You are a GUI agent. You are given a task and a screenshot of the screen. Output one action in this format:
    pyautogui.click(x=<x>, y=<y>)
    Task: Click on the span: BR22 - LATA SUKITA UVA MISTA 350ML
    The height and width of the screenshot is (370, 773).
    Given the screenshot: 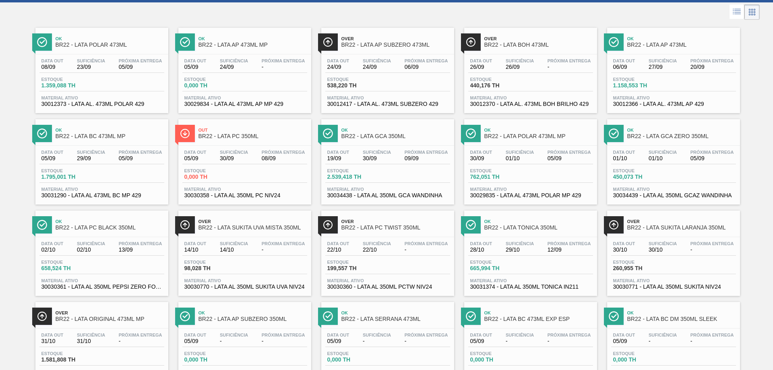 What is the action you would take?
    pyautogui.click(x=253, y=227)
    